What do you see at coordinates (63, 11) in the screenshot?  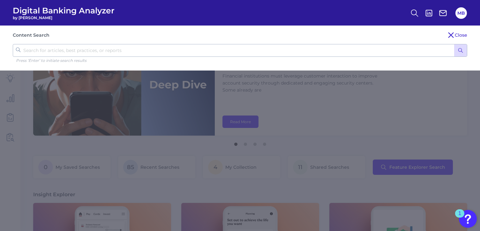 I see `span: Digital Banking Analyzer` at bounding box center [63, 11].